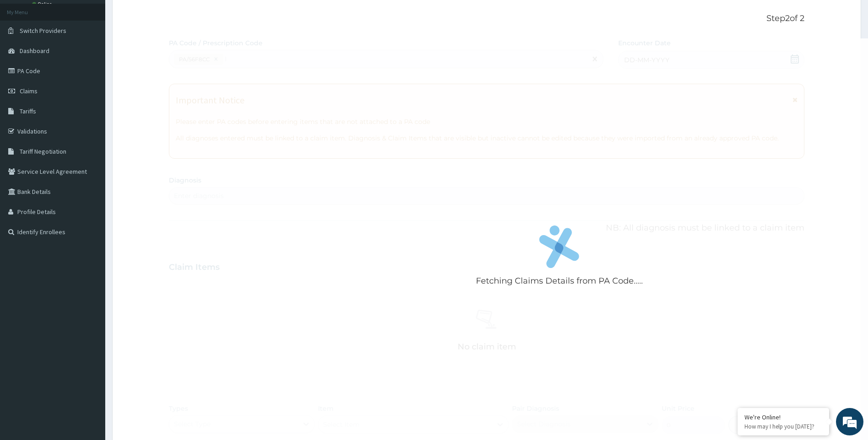 The image size is (868, 440). I want to click on span: Dashboard, so click(34, 51).